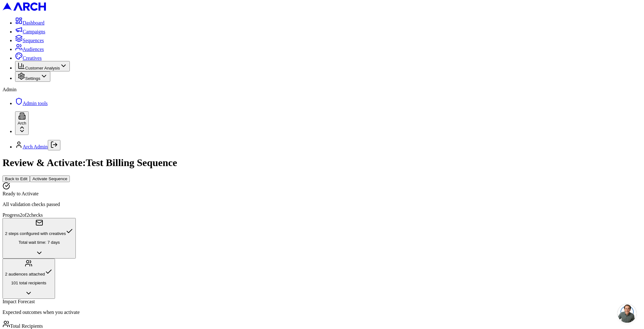 The width and height of the screenshot is (644, 329). Describe the element at coordinates (33, 40) in the screenshot. I see `span: Sequences` at that location.